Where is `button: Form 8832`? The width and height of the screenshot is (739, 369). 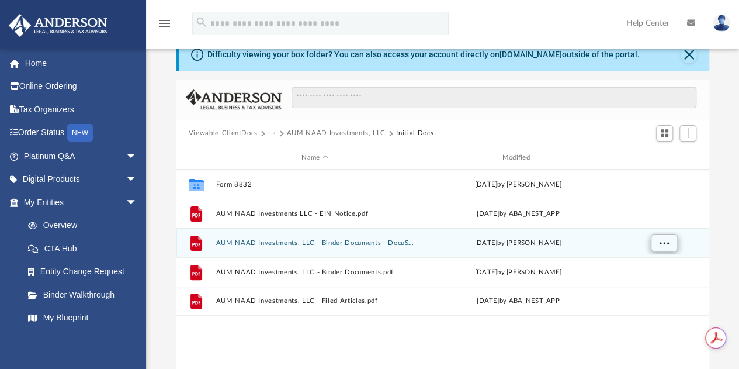 button: Form 8832 is located at coordinates (314, 184).